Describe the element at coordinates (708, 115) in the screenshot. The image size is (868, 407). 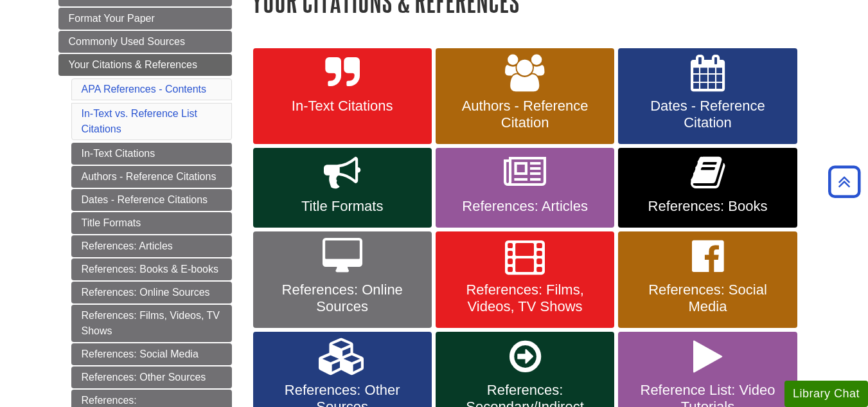
I see `span: Dates - Reference Citation` at that location.